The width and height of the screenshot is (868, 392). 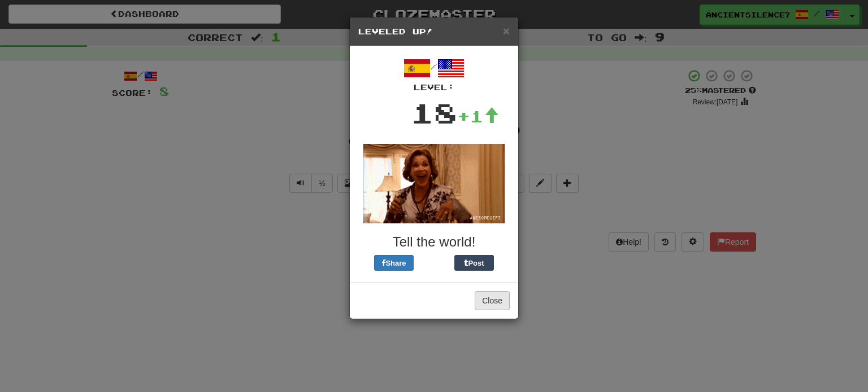 What do you see at coordinates (434, 87) in the screenshot?
I see `div: Level:` at bounding box center [434, 87].